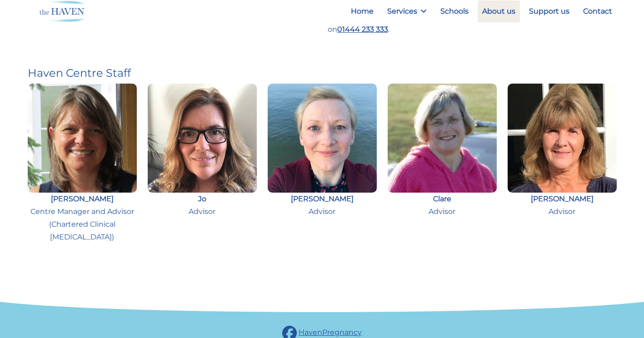  What do you see at coordinates (499, 11) in the screenshot?
I see `a: About us` at bounding box center [499, 11].